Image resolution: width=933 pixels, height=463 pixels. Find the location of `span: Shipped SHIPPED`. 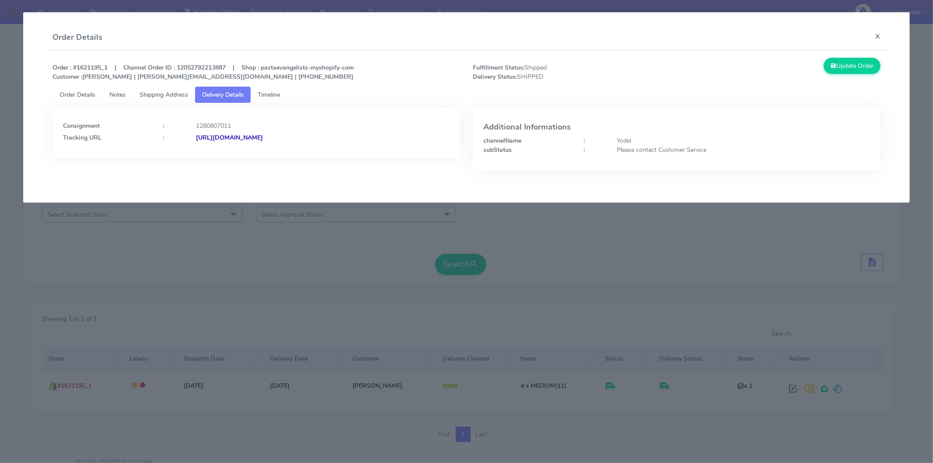

span: Shipped SHIPPED is located at coordinates (571, 72).